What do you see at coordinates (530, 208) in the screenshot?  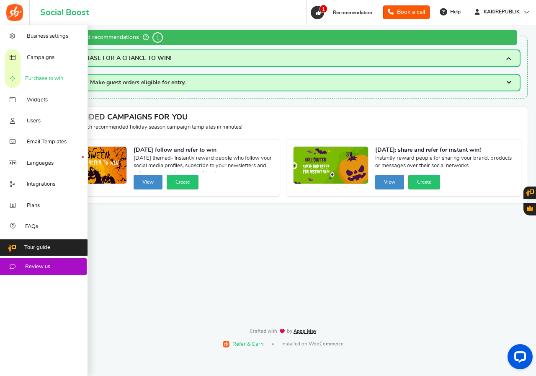 I see `span: Gratisfaction` at bounding box center [530, 208].